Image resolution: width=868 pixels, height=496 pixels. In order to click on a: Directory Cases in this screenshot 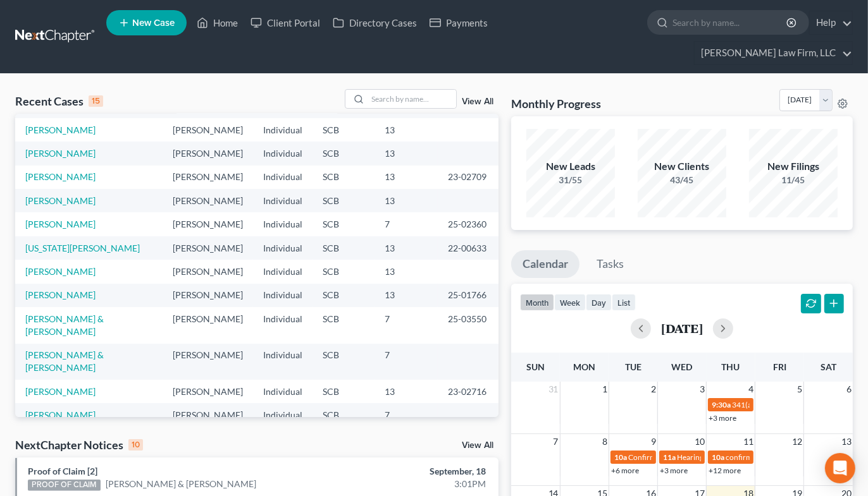, I will do `click(374, 23)`.